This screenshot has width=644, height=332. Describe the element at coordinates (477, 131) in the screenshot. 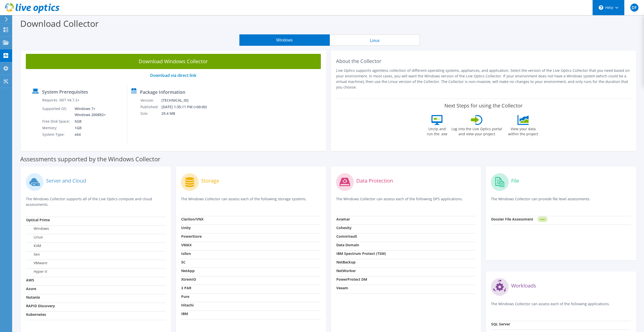

I see `label: Log into the Live Optics portal and view your project` at that location.